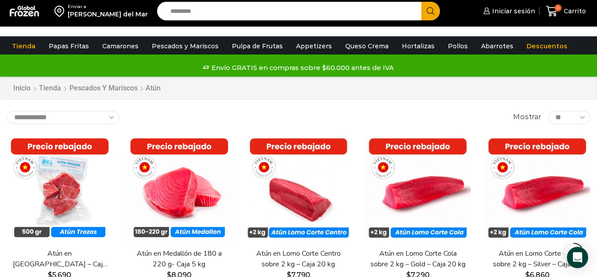 This screenshot has width=597, height=277. I want to click on a: 0 Carrito, so click(566, 11).